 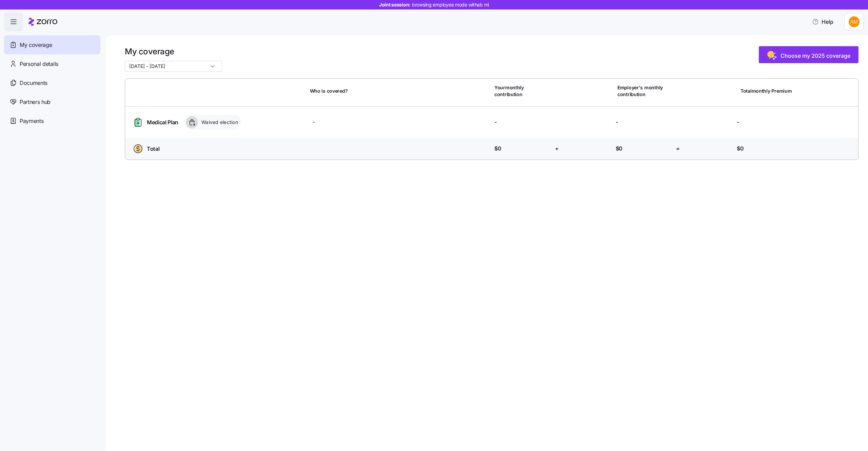 What do you see at coordinates (809, 54) in the screenshot?
I see `button: Choose my 2025 coverage` at bounding box center [809, 54].